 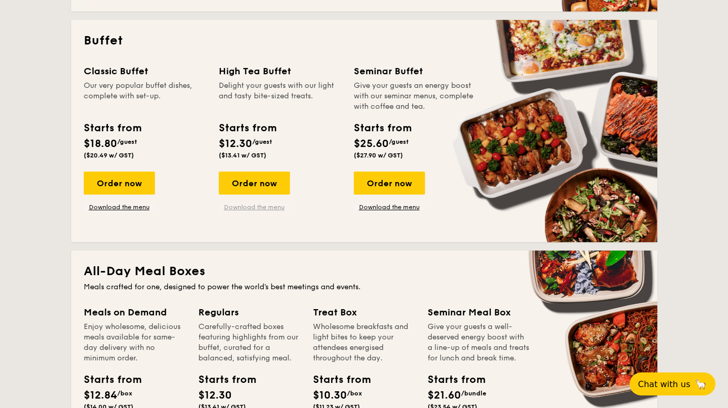 I want to click on span: ($27.90 w/ GST), so click(x=379, y=155).